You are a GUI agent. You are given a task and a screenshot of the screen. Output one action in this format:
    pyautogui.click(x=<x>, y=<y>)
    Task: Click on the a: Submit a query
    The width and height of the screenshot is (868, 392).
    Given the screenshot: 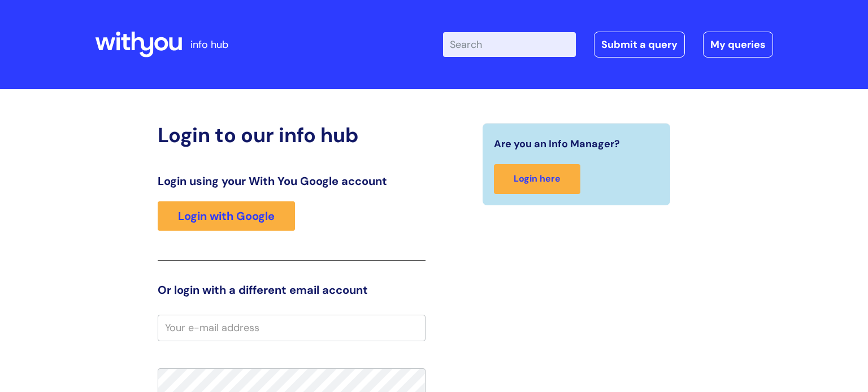 What is the action you would take?
    pyautogui.click(x=639, y=45)
    